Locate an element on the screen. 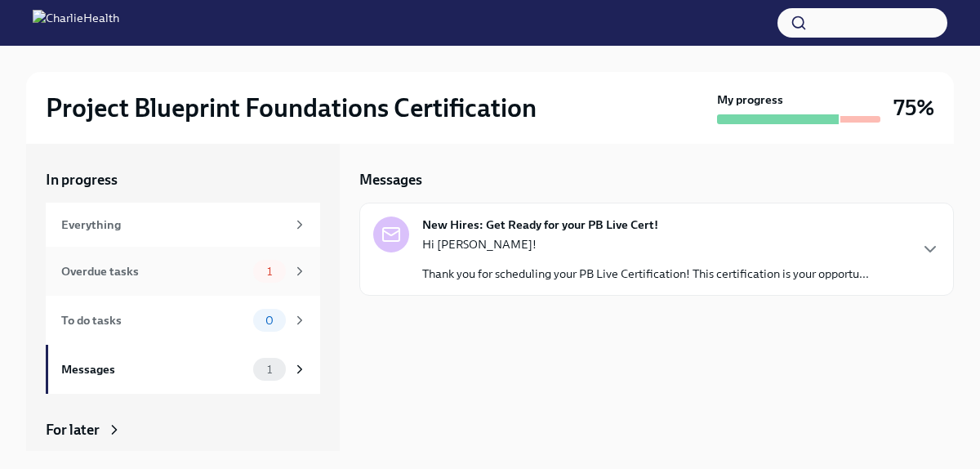 The height and width of the screenshot is (469, 980). img: CharlieHealth is located at coordinates (76, 23).